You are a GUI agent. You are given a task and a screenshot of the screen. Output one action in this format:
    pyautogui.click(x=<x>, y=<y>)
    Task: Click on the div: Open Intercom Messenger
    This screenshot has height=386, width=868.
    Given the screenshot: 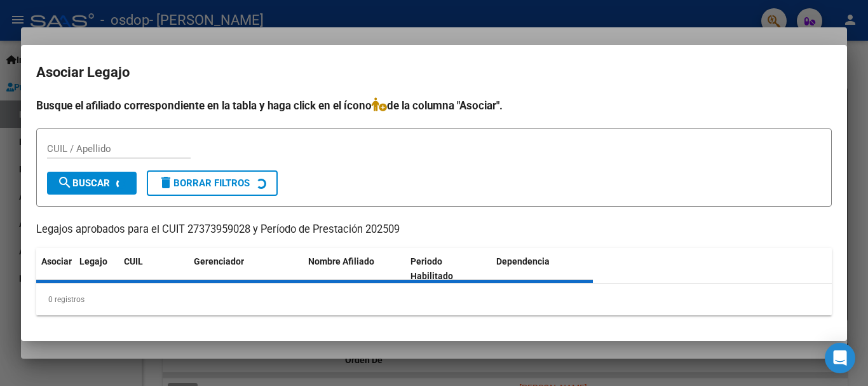 What is the action you would take?
    pyautogui.click(x=840, y=358)
    